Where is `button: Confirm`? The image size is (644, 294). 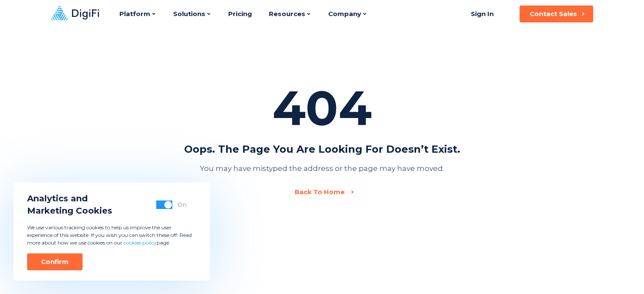 button: Confirm is located at coordinates (54, 262).